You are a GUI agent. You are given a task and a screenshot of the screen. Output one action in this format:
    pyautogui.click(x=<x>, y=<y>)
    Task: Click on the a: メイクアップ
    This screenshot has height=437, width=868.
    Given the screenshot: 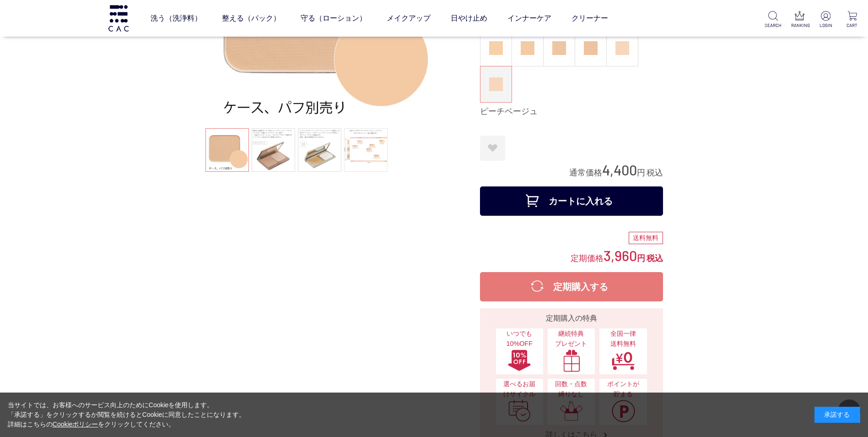 What is the action you would take?
    pyautogui.click(x=408, y=18)
    